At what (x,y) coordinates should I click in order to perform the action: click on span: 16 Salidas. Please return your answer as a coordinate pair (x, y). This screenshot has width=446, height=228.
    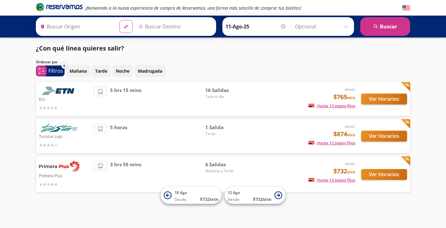
    Looking at the image, I should click on (227, 90).